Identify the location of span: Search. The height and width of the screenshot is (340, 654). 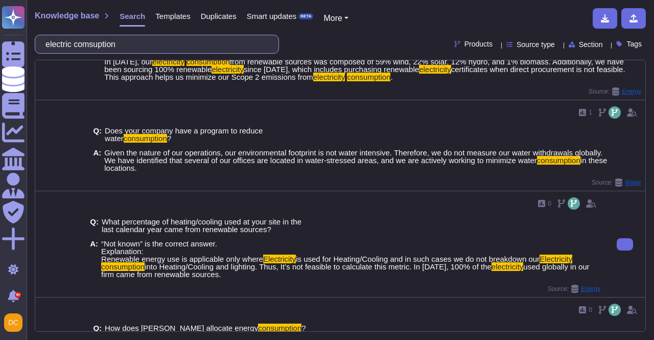
(132, 16).